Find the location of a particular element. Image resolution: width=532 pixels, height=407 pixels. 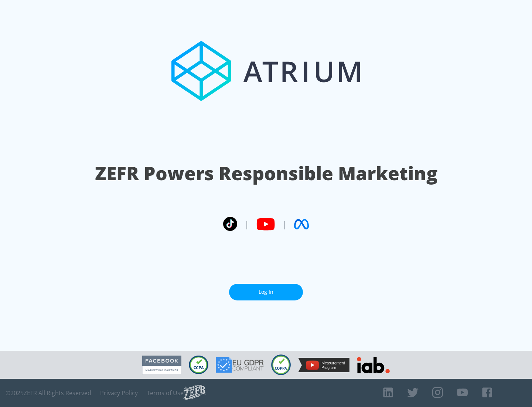

img: YouTube Measurement Program is located at coordinates (324, 364).